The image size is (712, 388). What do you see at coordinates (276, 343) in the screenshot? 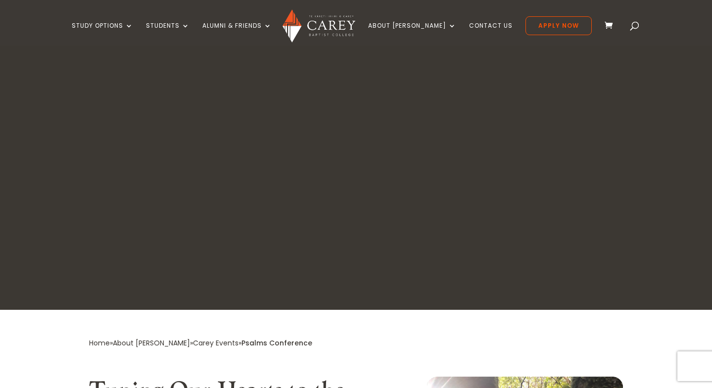
I see `span: Psalms Conference` at bounding box center [276, 343].